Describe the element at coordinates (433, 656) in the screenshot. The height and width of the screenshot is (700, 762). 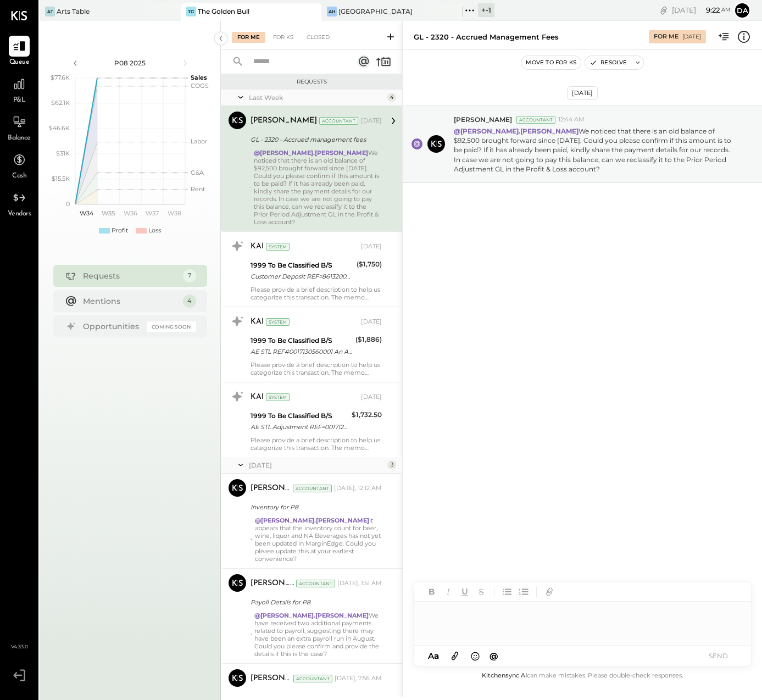
I see `button: Aa` at that location.